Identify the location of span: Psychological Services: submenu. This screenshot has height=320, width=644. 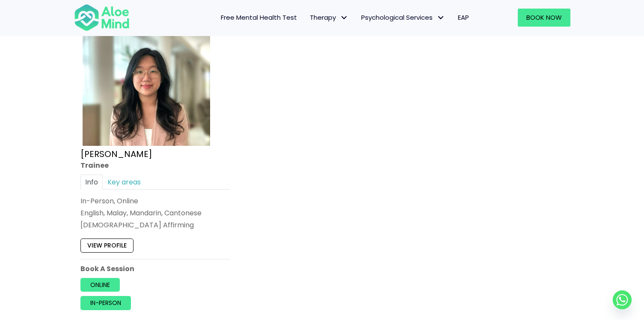
(441, 18).